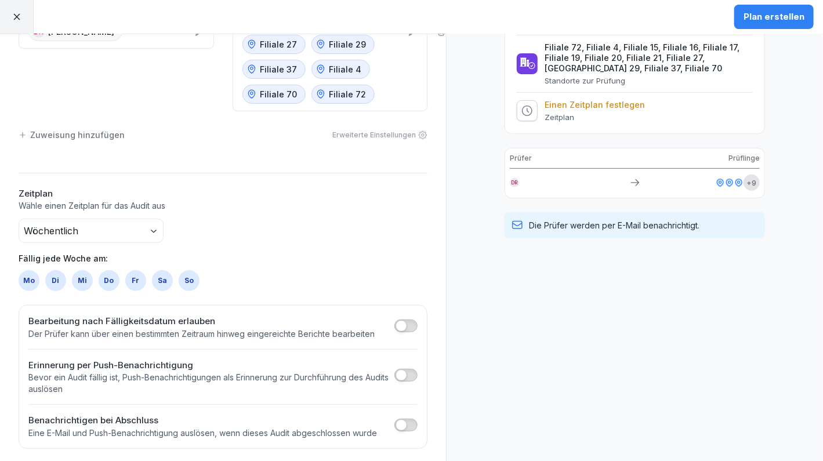 This screenshot has width=823, height=461. I want to click on h2: Bearbeitung nach Fälligkeitsdatum erlauben, so click(201, 321).